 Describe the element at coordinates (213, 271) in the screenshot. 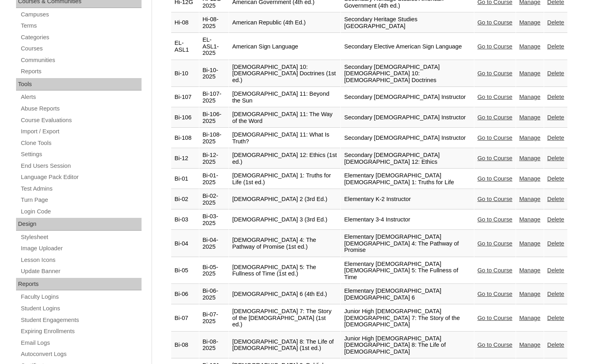

I see `td: Bi-05-2025` at that location.